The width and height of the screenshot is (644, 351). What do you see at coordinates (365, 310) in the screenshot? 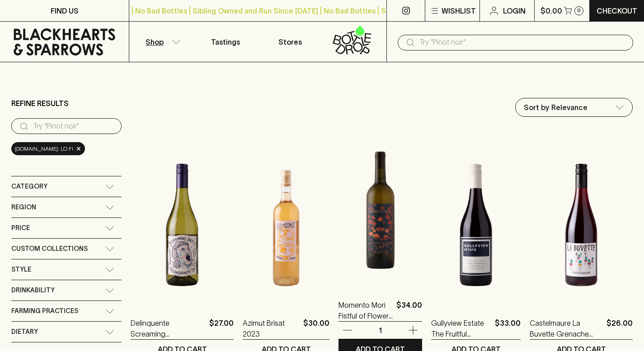
I see `a: Momento Mori Fistful of Flowers 2023` at bounding box center [365, 310].